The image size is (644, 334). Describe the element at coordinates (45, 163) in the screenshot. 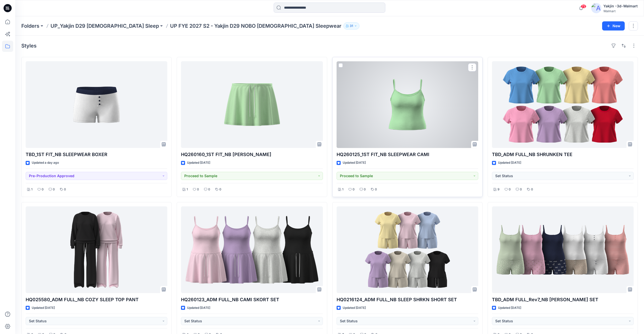

I see `p: Updated a day ago` at that location.